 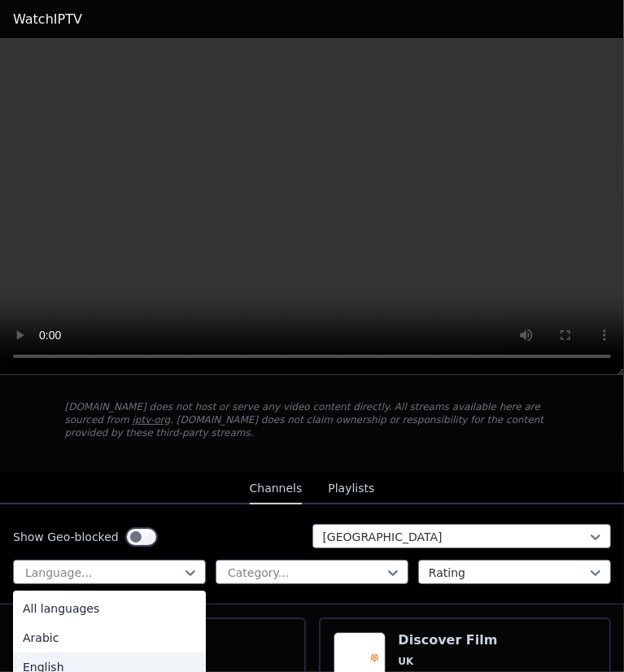 I want to click on a: iptv-org, so click(x=151, y=420).